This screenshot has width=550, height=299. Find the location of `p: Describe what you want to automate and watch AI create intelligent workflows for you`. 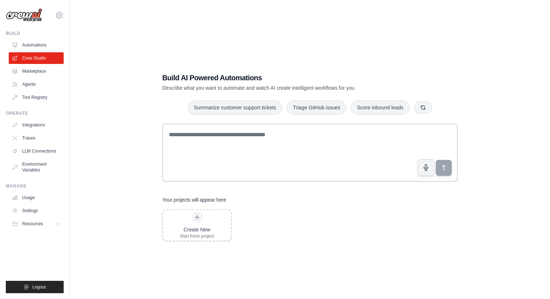

p: Describe what you want to automate and watch AI create intelligent workflows for you is located at coordinates (284, 88).